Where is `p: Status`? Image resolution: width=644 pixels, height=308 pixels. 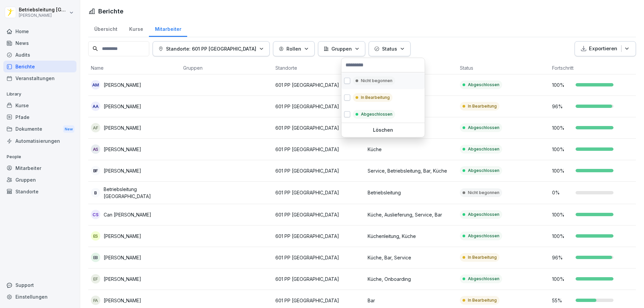
p: Status is located at coordinates (389, 49).